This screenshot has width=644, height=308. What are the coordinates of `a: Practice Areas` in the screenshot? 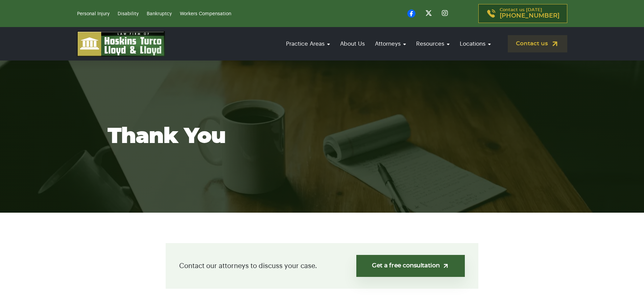 It's located at (308, 44).